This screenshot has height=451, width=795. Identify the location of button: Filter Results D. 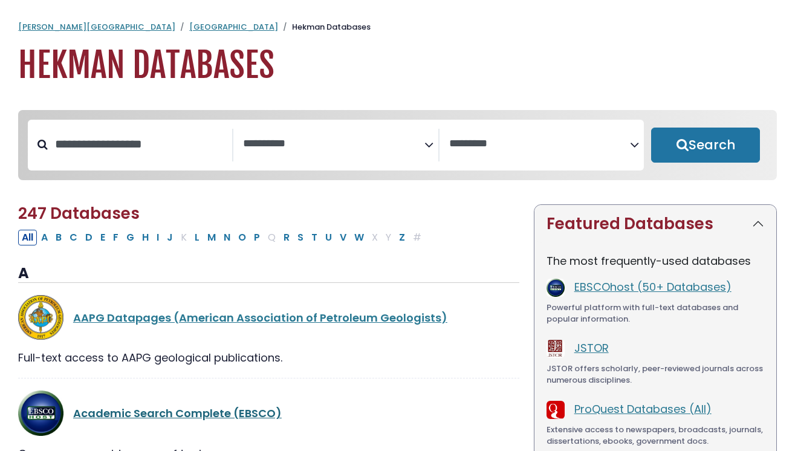
(89, 238).